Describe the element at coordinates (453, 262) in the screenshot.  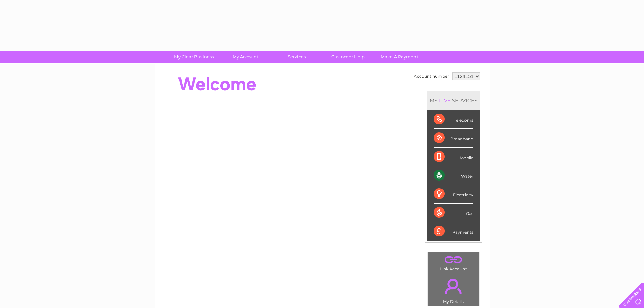
I see `td: Link Account` at that location.